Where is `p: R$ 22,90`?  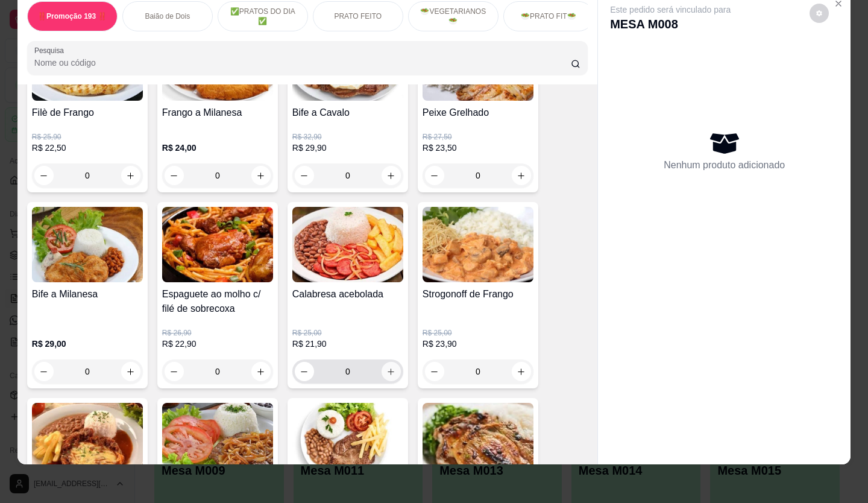 p: R$ 22,90 is located at coordinates (217, 343).